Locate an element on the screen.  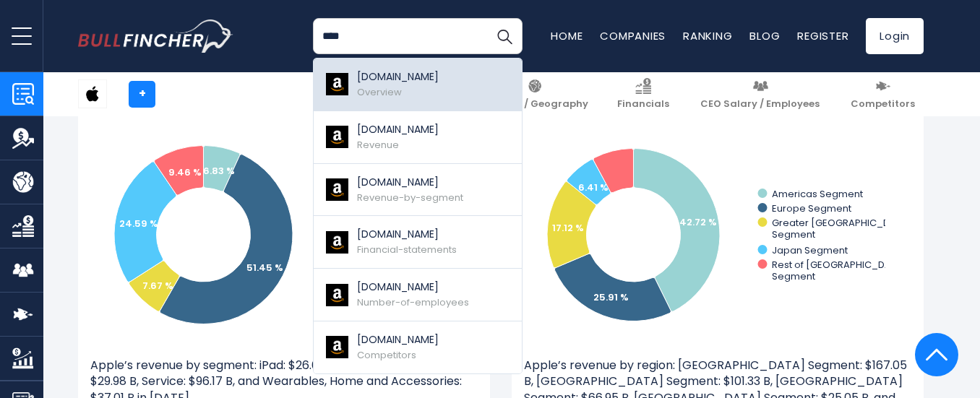
text: 17.12 % is located at coordinates (568, 228).